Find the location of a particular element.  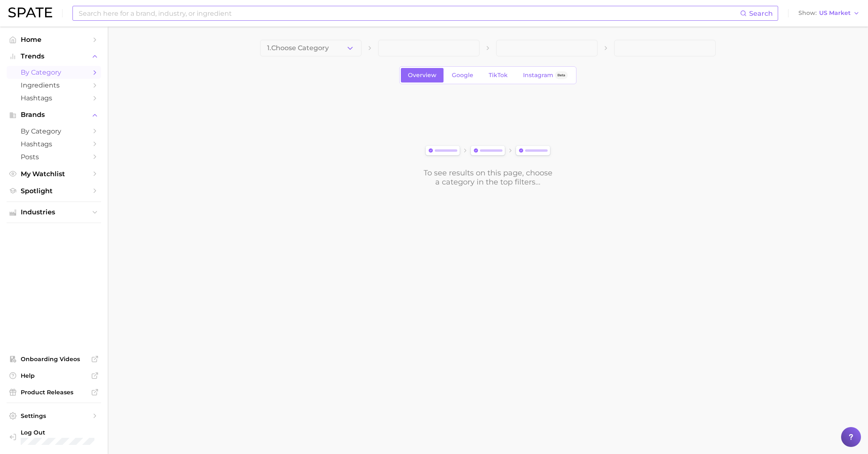

span: Posts is located at coordinates (54, 156).